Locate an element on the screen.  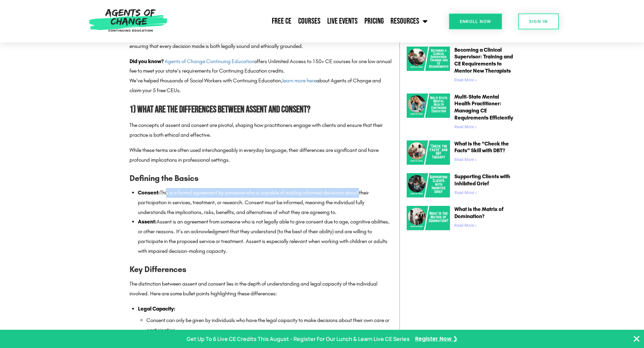
a: Read more about What is the Matrix of Domination? is located at coordinates (465, 225).